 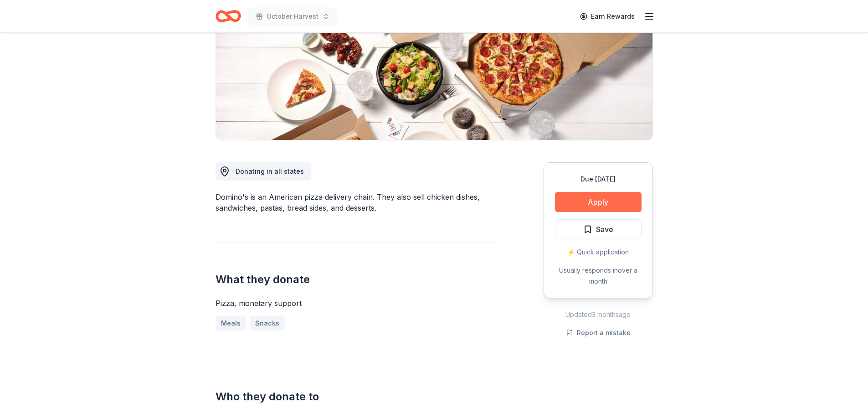 What do you see at coordinates (230, 323) in the screenshot?
I see `a: Meals` at bounding box center [230, 323].